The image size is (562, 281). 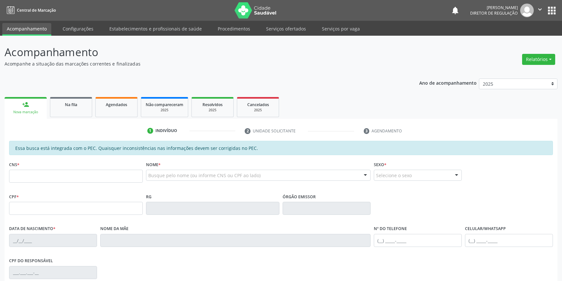 What do you see at coordinates (14, 164) in the screenshot?
I see `label: CNS` at bounding box center [14, 164].